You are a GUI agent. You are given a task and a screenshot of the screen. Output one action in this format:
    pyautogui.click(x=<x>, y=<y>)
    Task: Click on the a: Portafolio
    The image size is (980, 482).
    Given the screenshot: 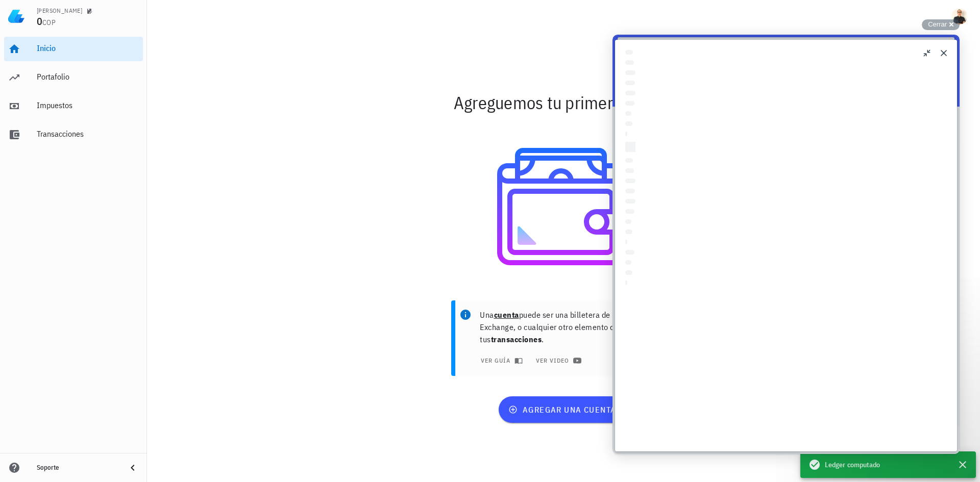 What is the action you would take?
    pyautogui.click(x=73, y=78)
    